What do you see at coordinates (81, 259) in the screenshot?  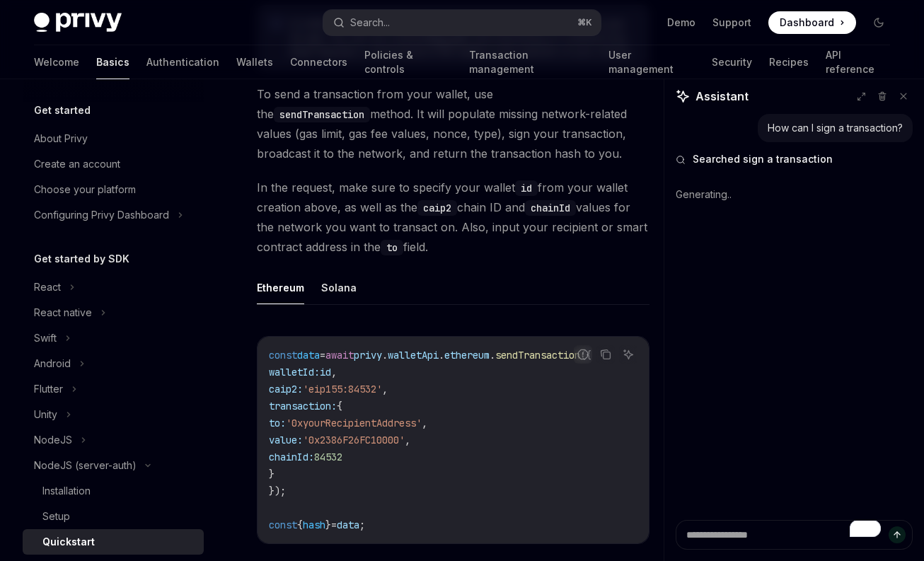 I see `h5: Get started by SDK` at bounding box center [81, 259].